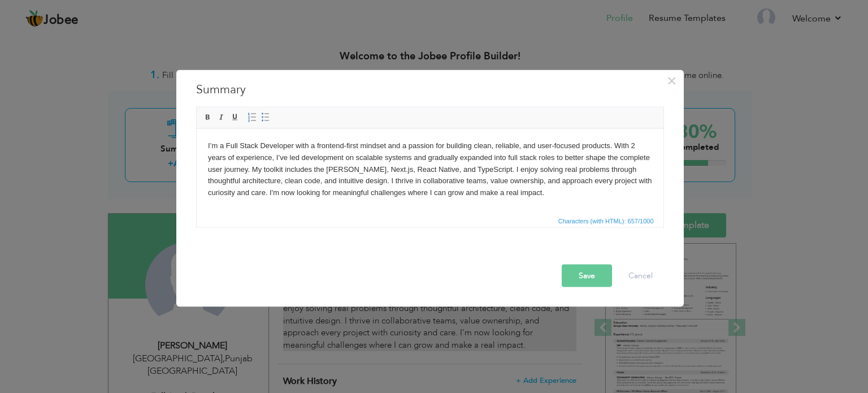 The height and width of the screenshot is (393, 868). I want to click on h3: Summary, so click(430, 89).